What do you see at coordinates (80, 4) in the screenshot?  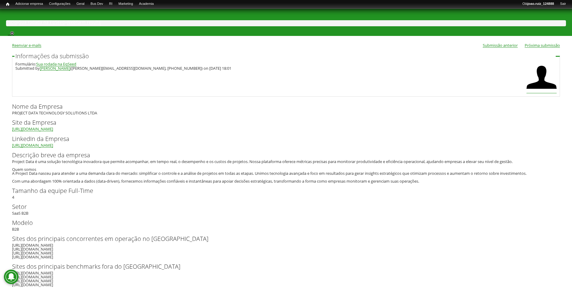 I see `a: Geral` at bounding box center [80, 4].